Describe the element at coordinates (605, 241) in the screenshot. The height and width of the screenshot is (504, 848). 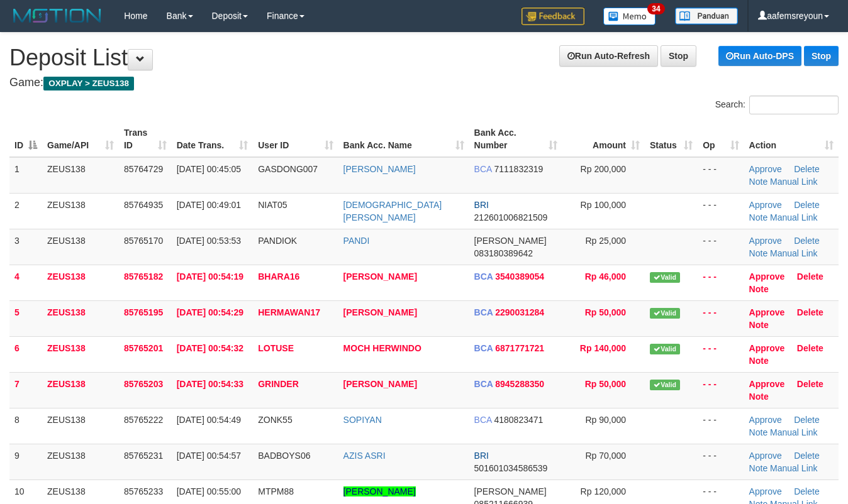
I see `span: Rp 25,000` at that location.